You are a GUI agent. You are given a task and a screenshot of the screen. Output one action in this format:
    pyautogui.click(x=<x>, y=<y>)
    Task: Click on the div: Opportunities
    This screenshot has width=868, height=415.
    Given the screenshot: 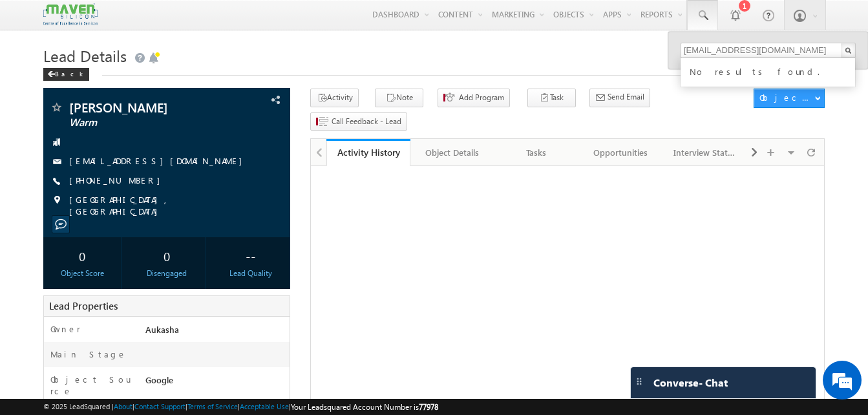 What is the action you would take?
    pyautogui.click(x=621, y=152)
    